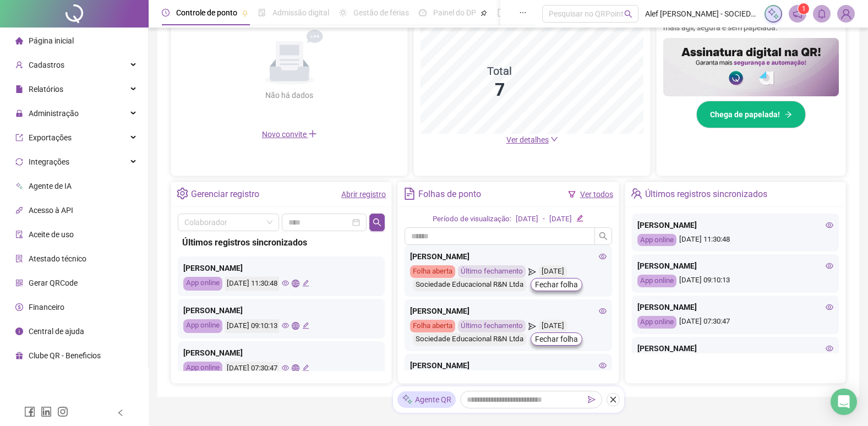  Describe the element at coordinates (844, 402) in the screenshot. I see `div: Open Intercom Messenger` at that location.